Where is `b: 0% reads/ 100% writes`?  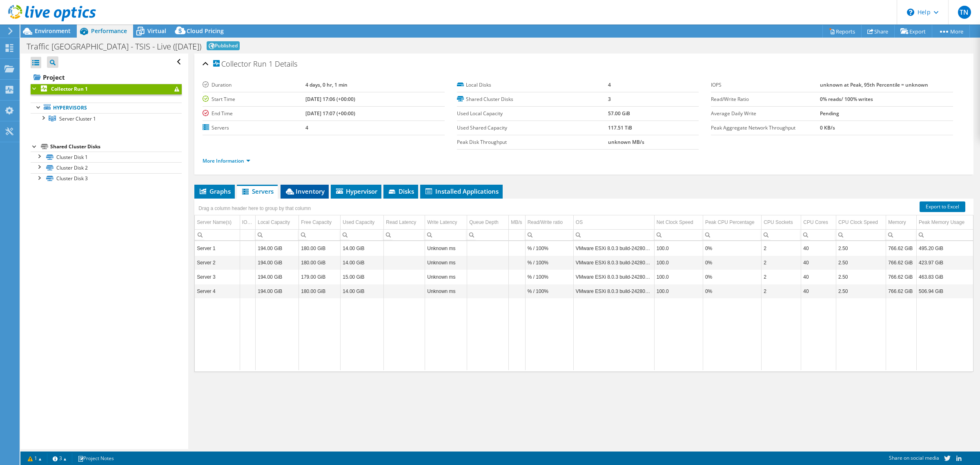 b: 0% reads/ 100% writes is located at coordinates (846, 99).